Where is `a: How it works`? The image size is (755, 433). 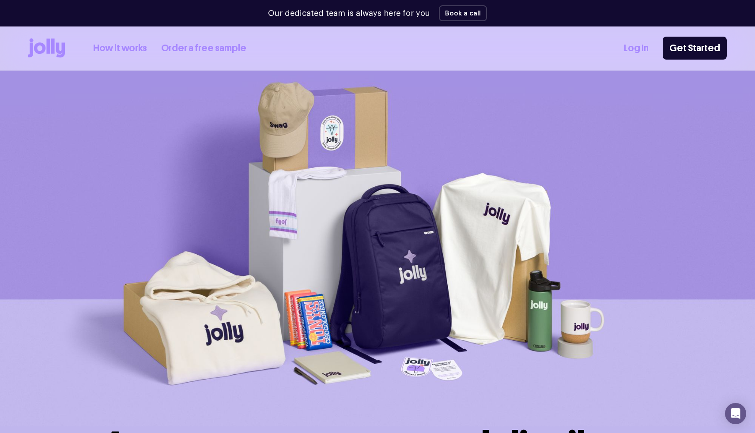 a: How it works is located at coordinates (120, 48).